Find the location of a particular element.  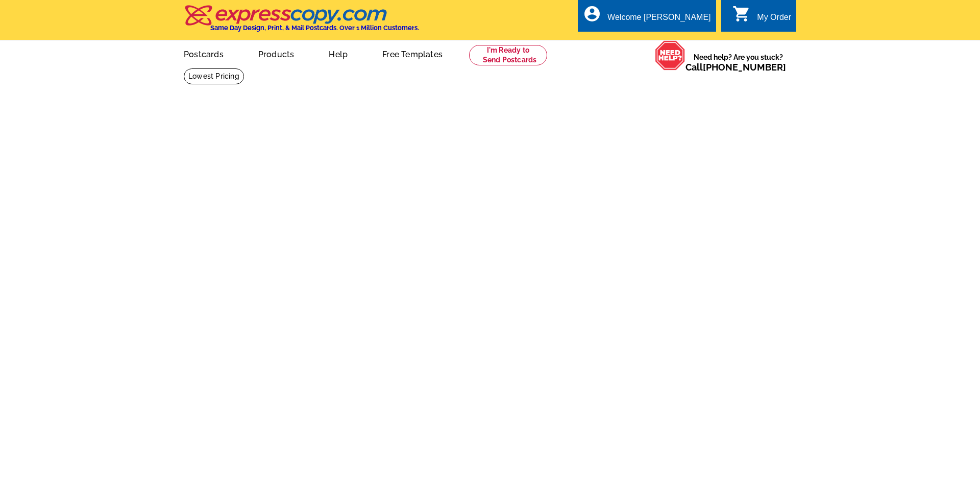

h4: Same Day Design, Print, & Mail Postcards. Over 1 Million Customers. is located at coordinates (315, 28).